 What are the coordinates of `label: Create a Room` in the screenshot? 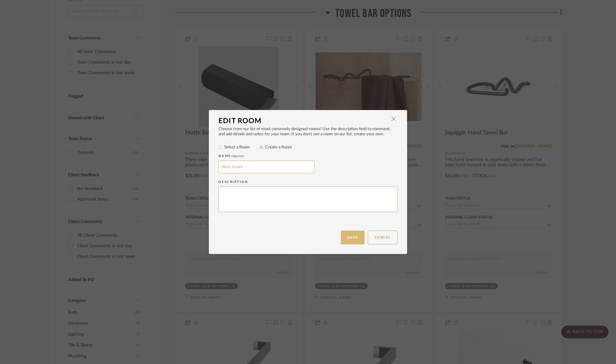 It's located at (279, 147).